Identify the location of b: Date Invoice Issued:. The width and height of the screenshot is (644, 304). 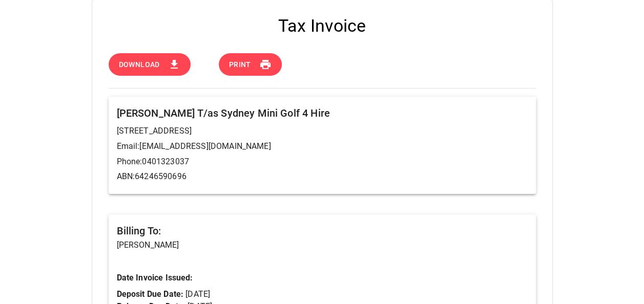
(155, 278).